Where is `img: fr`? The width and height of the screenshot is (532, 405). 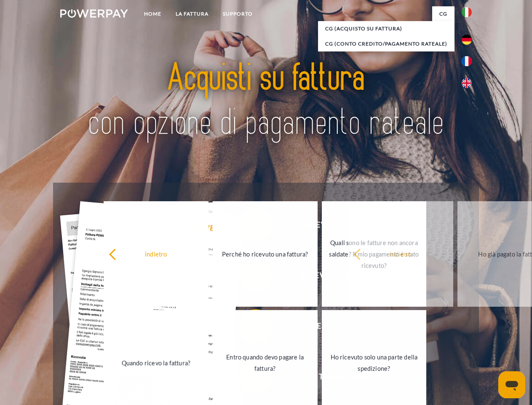 img: fr is located at coordinates (467, 61).